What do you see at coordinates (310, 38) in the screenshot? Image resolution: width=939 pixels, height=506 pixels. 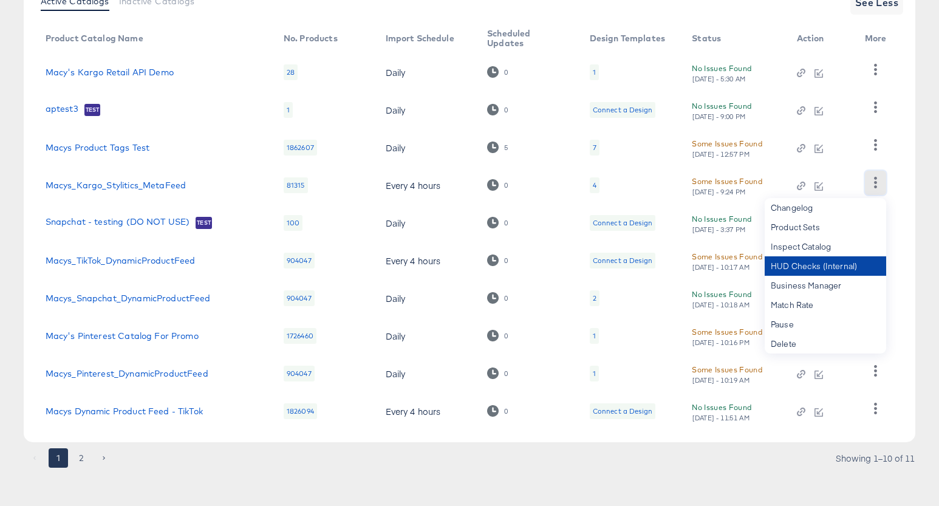 I see `div: No. Products` at bounding box center [310, 38].